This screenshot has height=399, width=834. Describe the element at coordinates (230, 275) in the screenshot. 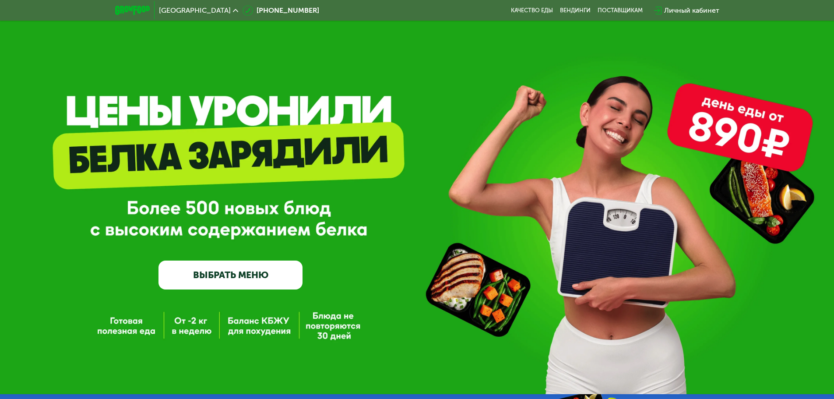

I see `a: ВЫБРАТЬ МЕНЮ` at that location.